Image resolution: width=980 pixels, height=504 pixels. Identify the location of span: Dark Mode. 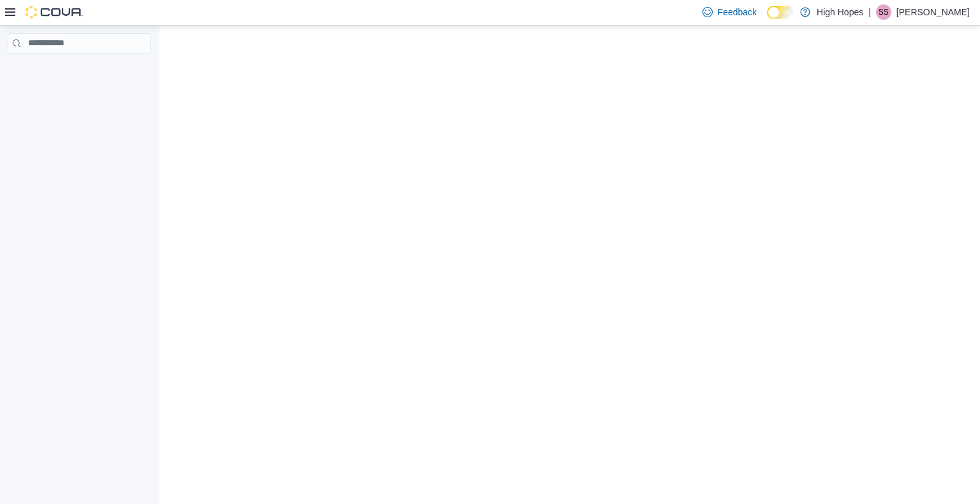
(767, 19).